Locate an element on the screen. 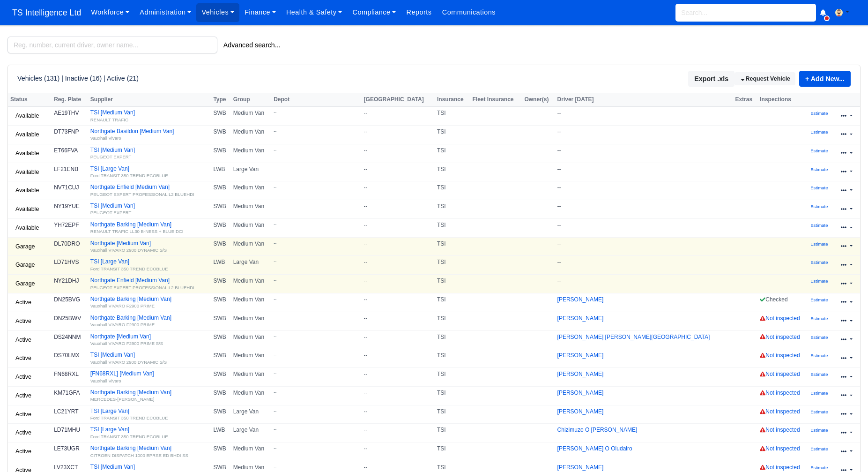 The height and width of the screenshot is (472, 868). a: TSI [Medium Van]Vauxhall VIVARO 2900 DYNAMIC S/S is located at coordinates (150, 358).